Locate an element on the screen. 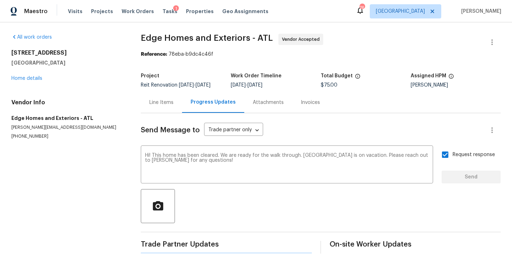 The image size is (512, 276). span: Properties is located at coordinates (200, 11).